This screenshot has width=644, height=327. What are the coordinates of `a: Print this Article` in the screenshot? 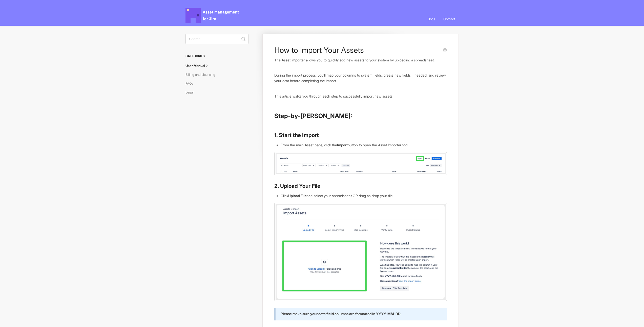 It's located at (445, 50).